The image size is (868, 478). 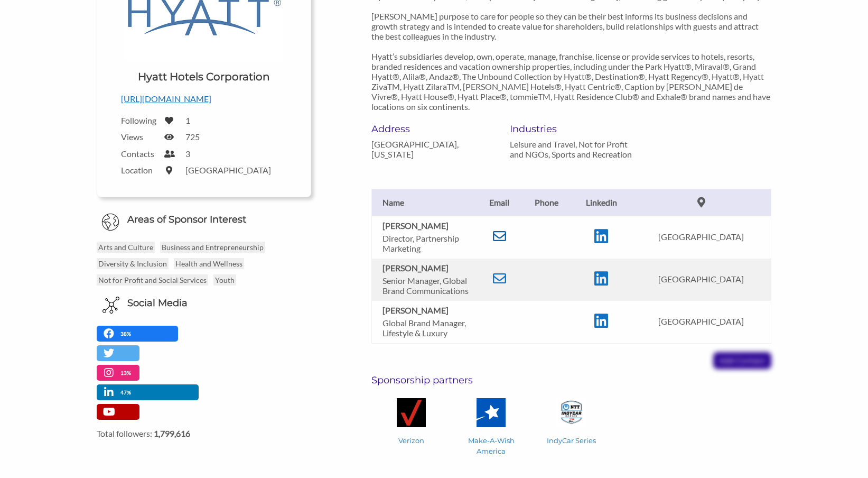 I want to click on p: Business and Entrepreneurship, so click(x=212, y=247).